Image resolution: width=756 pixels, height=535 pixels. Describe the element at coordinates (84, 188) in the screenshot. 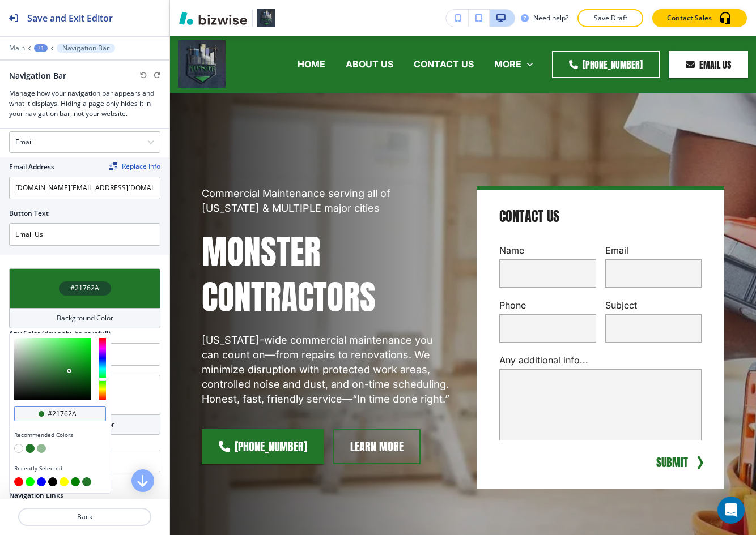

I see `input: Ex. contractors.monster@gmail.com` at that location.